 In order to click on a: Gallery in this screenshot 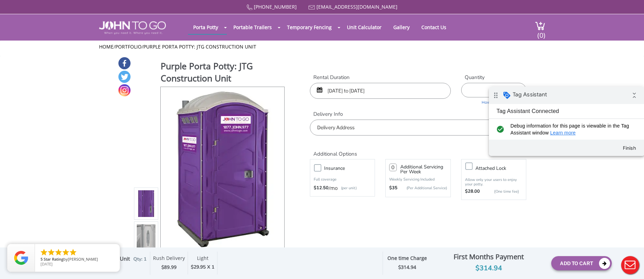, I will do `click(401, 27)`.